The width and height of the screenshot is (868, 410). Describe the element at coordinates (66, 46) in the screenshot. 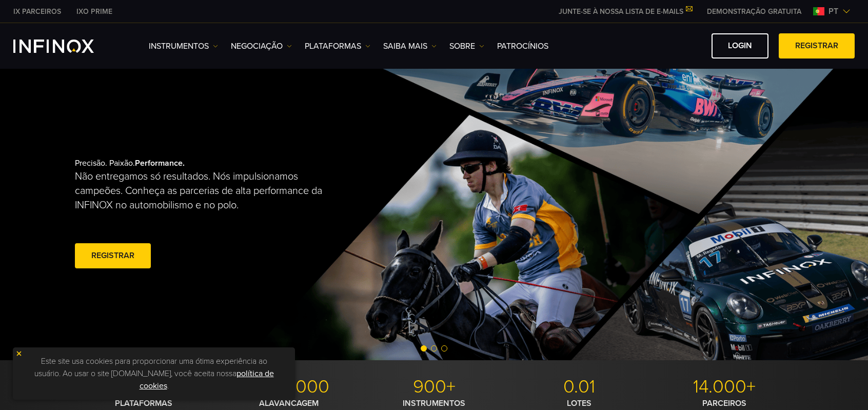

I see `a: INFINOX Logo` at that location.